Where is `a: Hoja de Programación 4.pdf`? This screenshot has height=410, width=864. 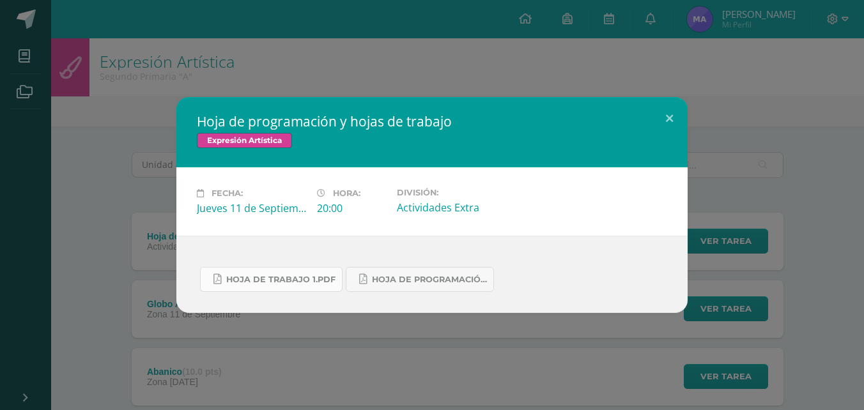
a: Hoja de Programación 4.pdf is located at coordinates (420, 279).